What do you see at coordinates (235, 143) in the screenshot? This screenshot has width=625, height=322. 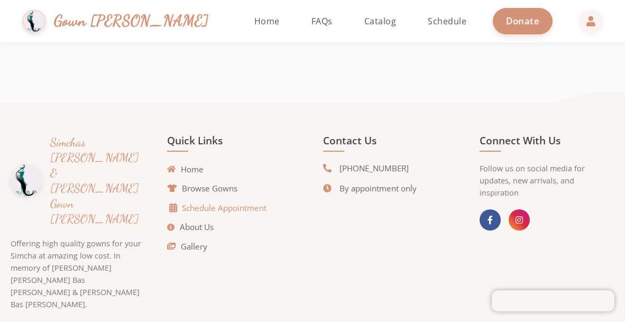 I see `h4: Quick Links` at bounding box center [235, 143].